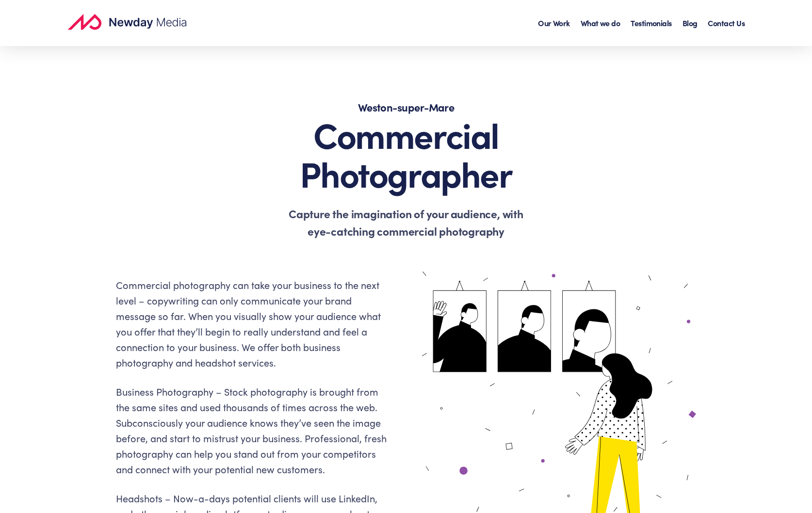 The width and height of the screenshot is (812, 513). What do you see at coordinates (726, 30) in the screenshot?
I see `a: Contact Us` at bounding box center [726, 30].